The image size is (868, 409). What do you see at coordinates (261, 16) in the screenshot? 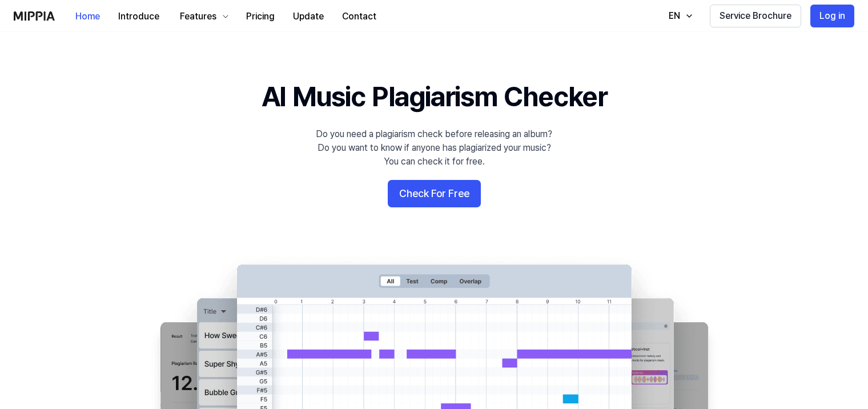
I see `button: Pricing` at bounding box center [261, 16].